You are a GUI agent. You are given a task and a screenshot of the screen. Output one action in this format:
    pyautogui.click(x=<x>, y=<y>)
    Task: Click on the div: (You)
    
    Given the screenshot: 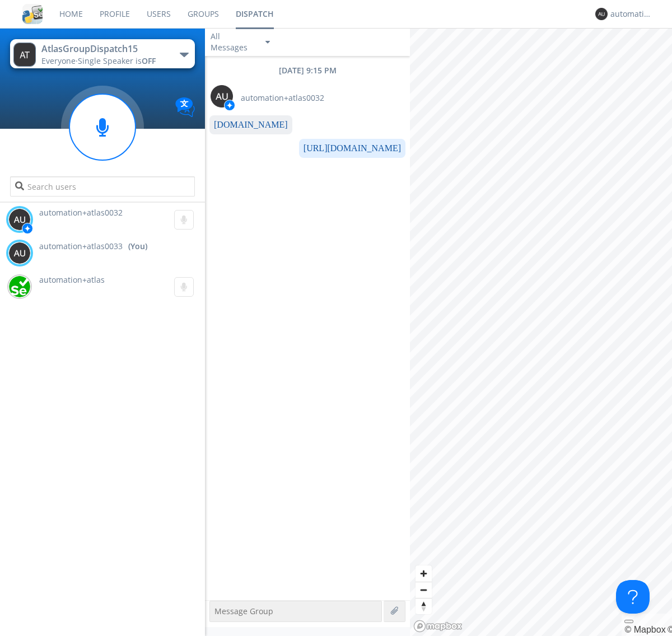 What is the action you would take?
    pyautogui.click(x=137, y=246)
    